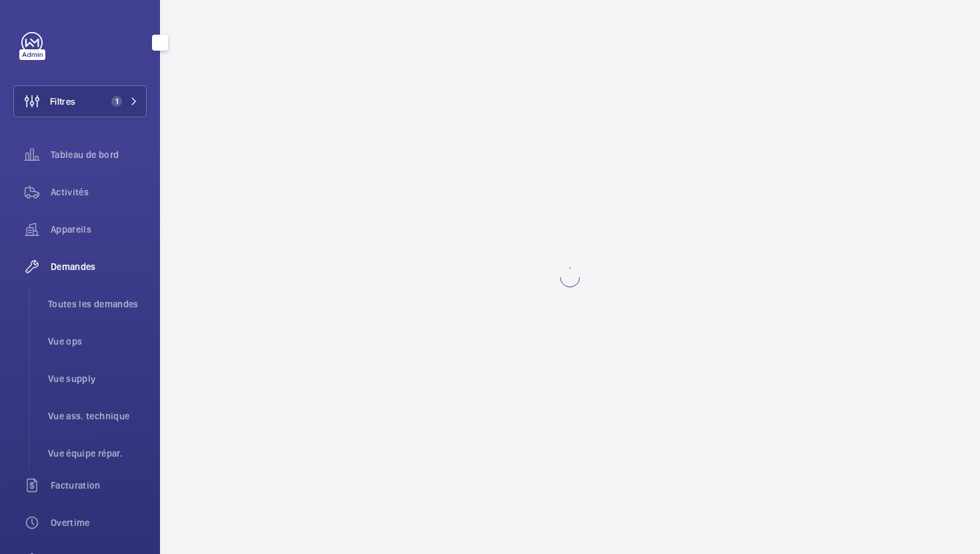  Describe the element at coordinates (98, 341) in the screenshot. I see `span: Vue ops` at that location.